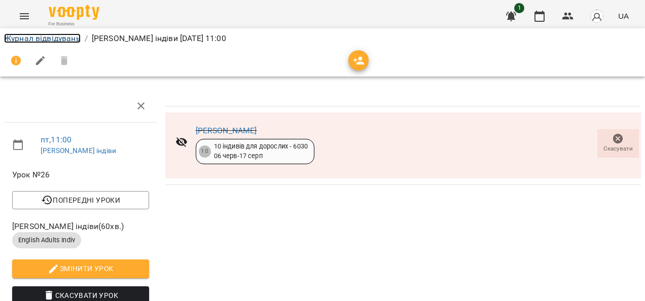 This screenshot has width=645, height=301. I want to click on span: UA, so click(623, 16).